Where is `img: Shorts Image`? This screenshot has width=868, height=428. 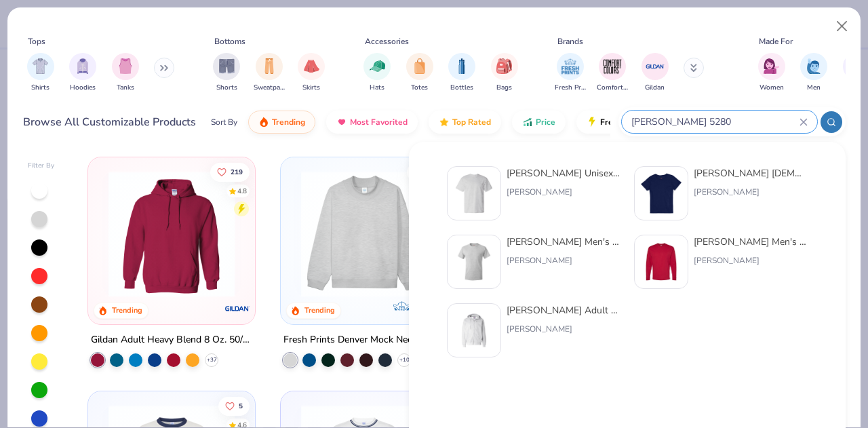
img: Shorts Image is located at coordinates (226, 66).